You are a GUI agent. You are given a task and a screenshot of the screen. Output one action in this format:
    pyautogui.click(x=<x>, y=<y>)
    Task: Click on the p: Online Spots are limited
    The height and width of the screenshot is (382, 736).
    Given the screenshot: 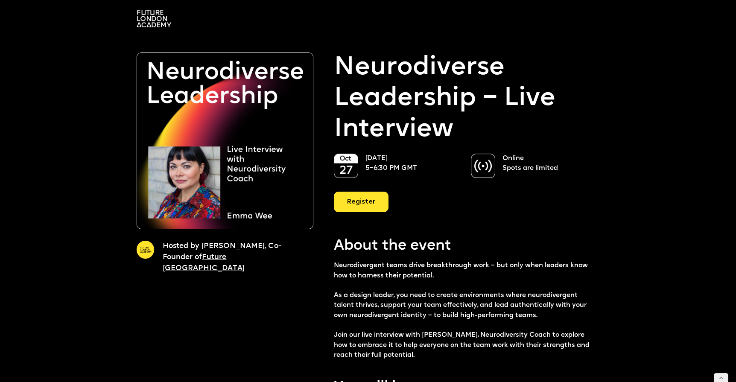 What is the action you would take?
    pyautogui.click(x=551, y=164)
    